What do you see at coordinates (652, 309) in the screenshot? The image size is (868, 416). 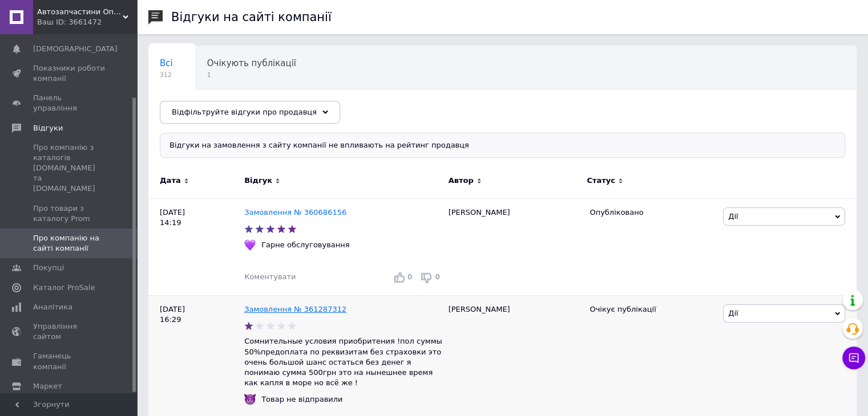 I see `div: Очікує публікації` at bounding box center [652, 309].